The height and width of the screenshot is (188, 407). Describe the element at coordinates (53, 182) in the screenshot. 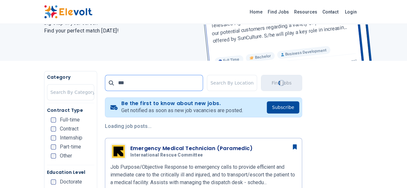

I see `input: Doctorate` at that location.